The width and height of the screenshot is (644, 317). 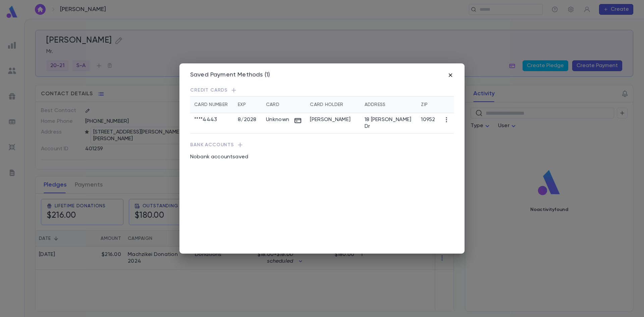 What do you see at coordinates (212, 145) in the screenshot?
I see `span: Bank Accounts` at bounding box center [212, 145].